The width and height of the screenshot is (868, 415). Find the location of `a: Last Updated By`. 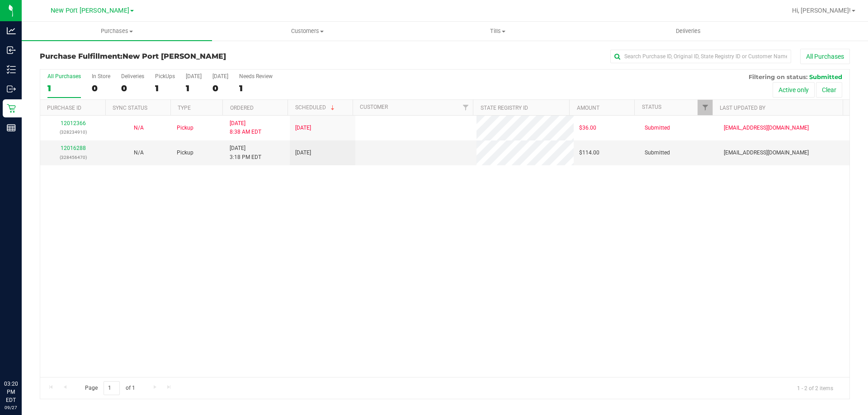

a: Last Updated By is located at coordinates (742, 108).